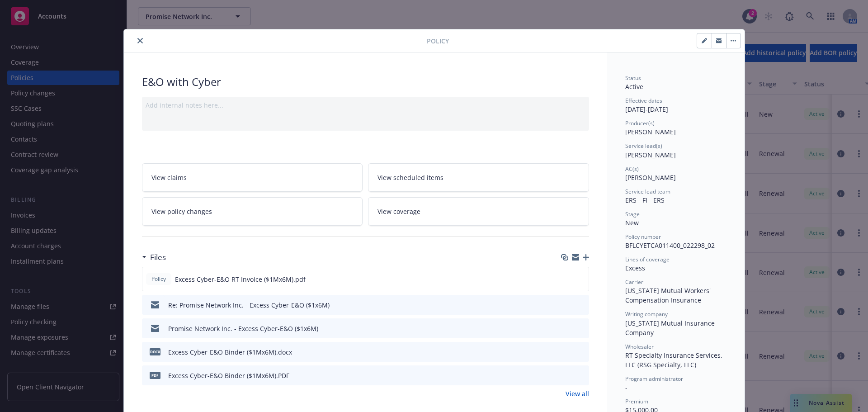  What do you see at coordinates (478, 211) in the screenshot?
I see `a: View coverage` at bounding box center [478, 211].